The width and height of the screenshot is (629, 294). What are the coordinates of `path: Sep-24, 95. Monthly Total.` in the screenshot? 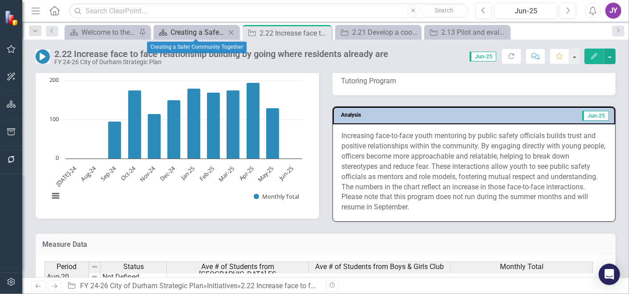 It's located at (115, 140).